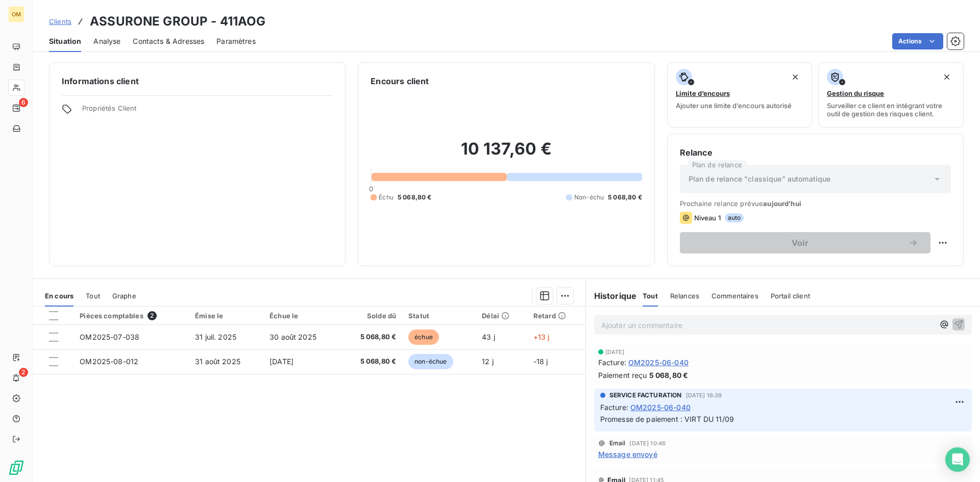 Image resolution: width=980 pixels, height=482 pixels. I want to click on span: Analyse, so click(107, 41).